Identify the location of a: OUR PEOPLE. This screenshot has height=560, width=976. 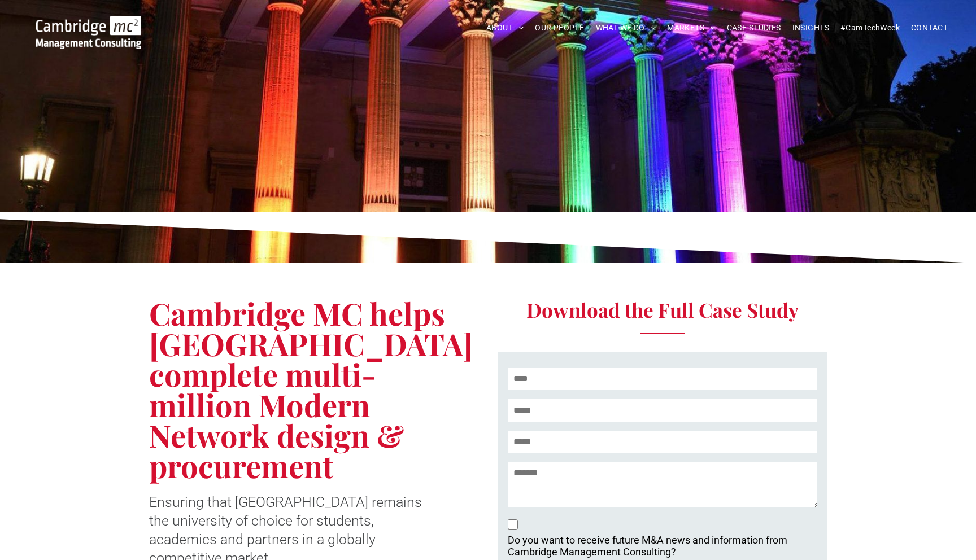
(559, 27).